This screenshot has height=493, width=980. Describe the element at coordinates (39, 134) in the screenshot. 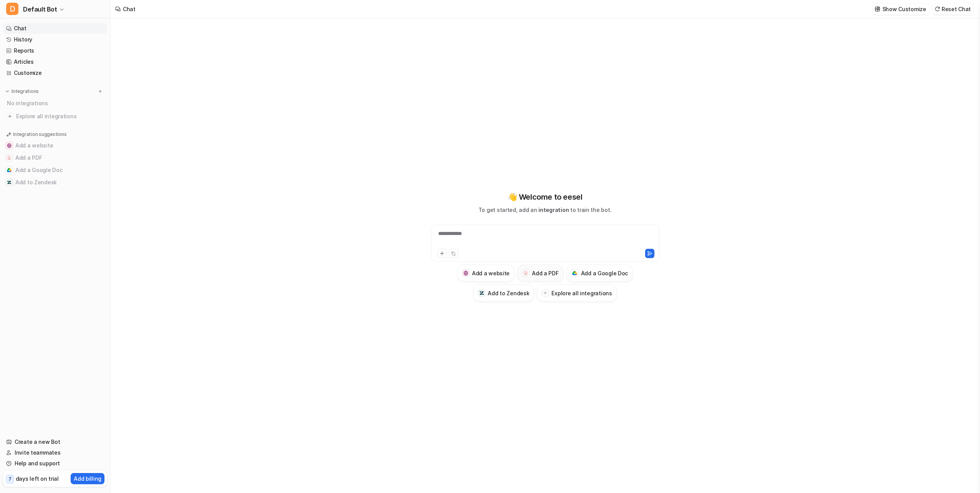

I see `p: Integration suggestions` at that location.